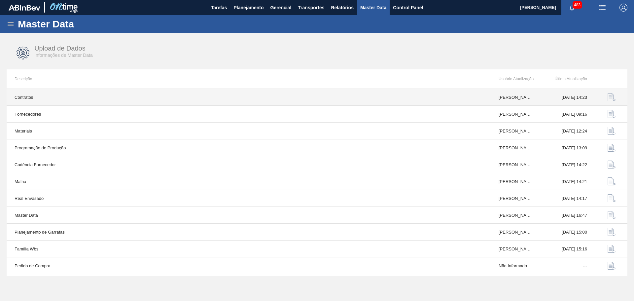  Describe the element at coordinates (342, 8) in the screenshot. I see `span: Relatórios` at that location.